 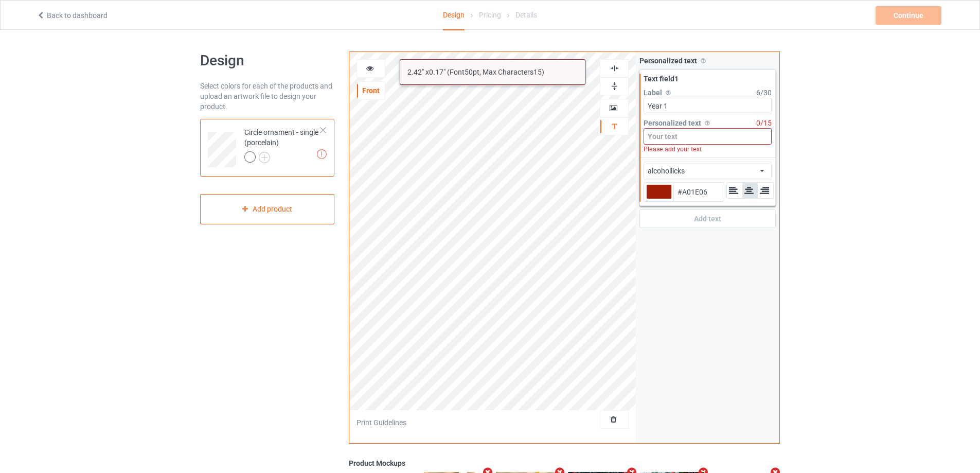 What do you see at coordinates (264, 158) in the screenshot?
I see `img: svg+xml;base64,PD94bWwgdmVyc2lvbj0iMS4wIiBlbmNvZGluZz0iVVRGLTgiPz4KPHN2ZyB3aWR0aD0iMjJweCIgaGVpZ2...` at bounding box center [264, 158].